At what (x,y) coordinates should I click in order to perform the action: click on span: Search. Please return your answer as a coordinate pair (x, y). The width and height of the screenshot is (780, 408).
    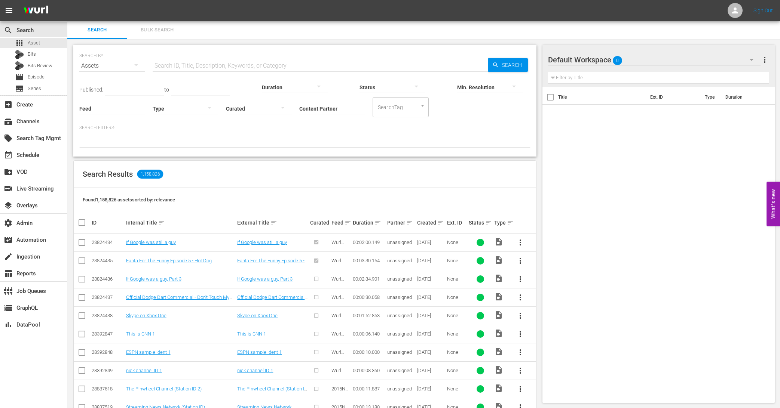
    Looking at the image, I should click on (513, 65).